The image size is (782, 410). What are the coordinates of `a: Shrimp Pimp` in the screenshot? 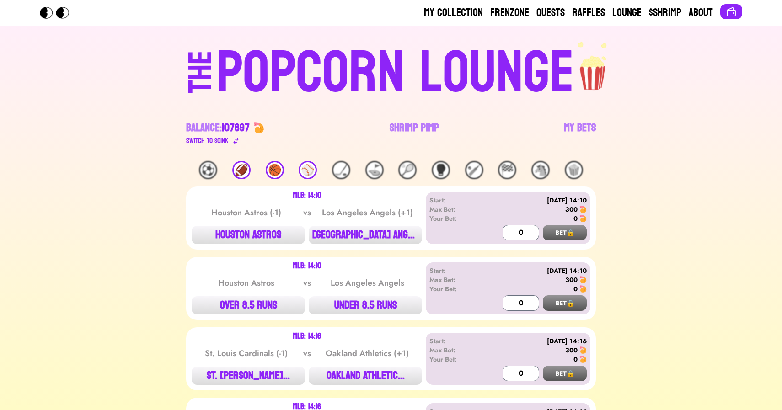 It's located at (414, 133).